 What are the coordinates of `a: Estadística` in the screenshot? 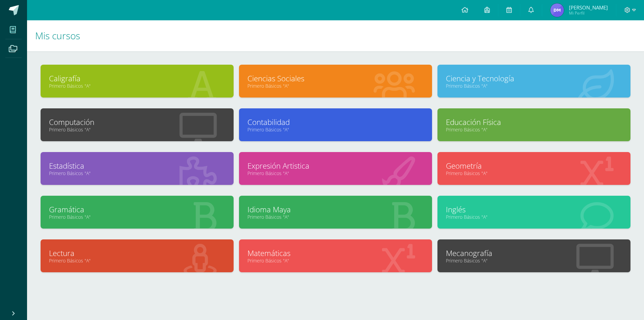 It's located at (137, 165).